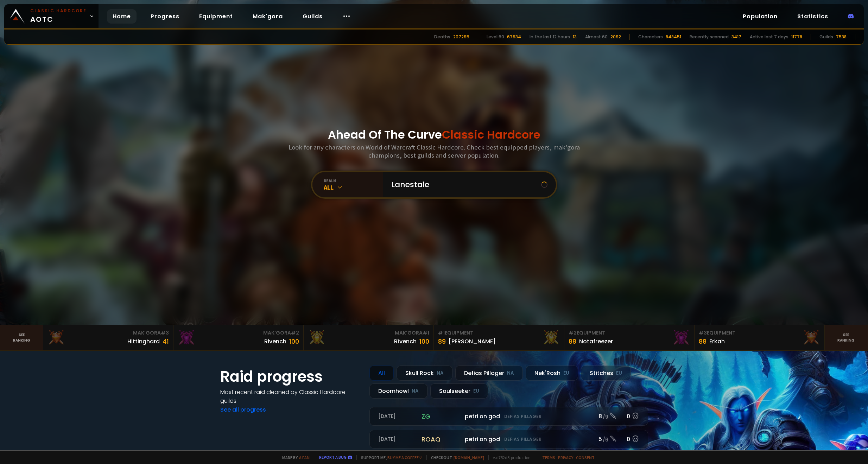 The image size is (868, 464). What do you see at coordinates (434, 151) in the screenshot?
I see `h3: Look for any characters on World of Warcraft Classic Hardcore. Check best equipped players, mak'g...` at bounding box center [434, 151].